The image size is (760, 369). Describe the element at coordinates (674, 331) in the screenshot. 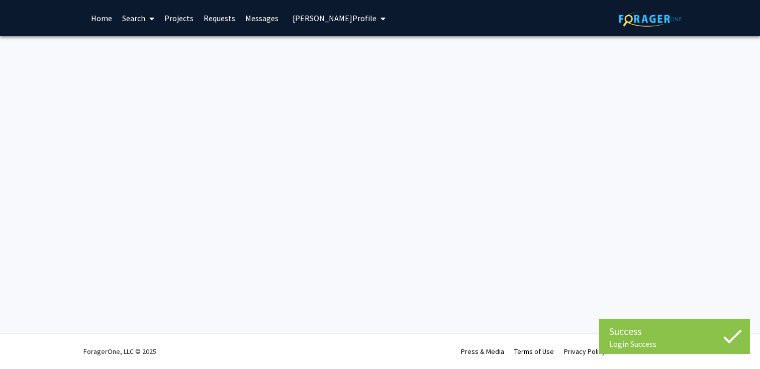

I see `div: Success` at that location.